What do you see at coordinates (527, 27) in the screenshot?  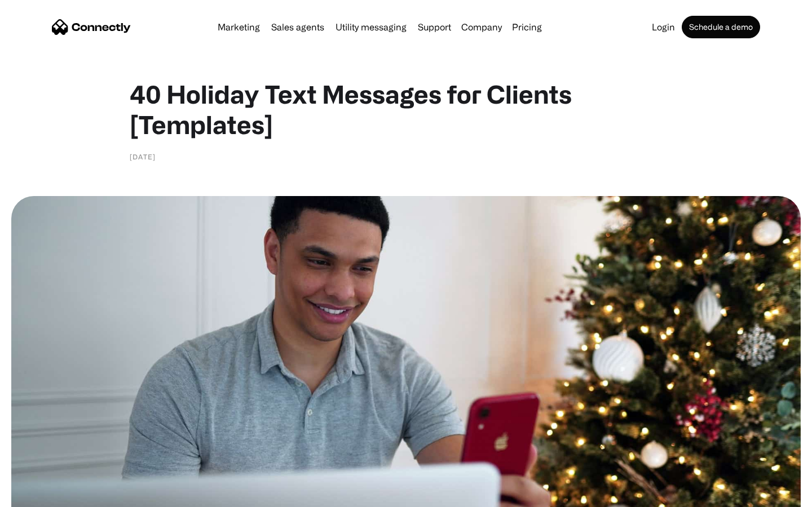 I see `a: Pricing` at bounding box center [527, 27].